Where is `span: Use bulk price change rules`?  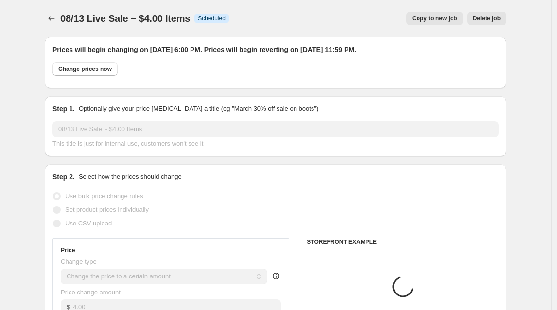 span: Use bulk price change rules is located at coordinates (104, 196).